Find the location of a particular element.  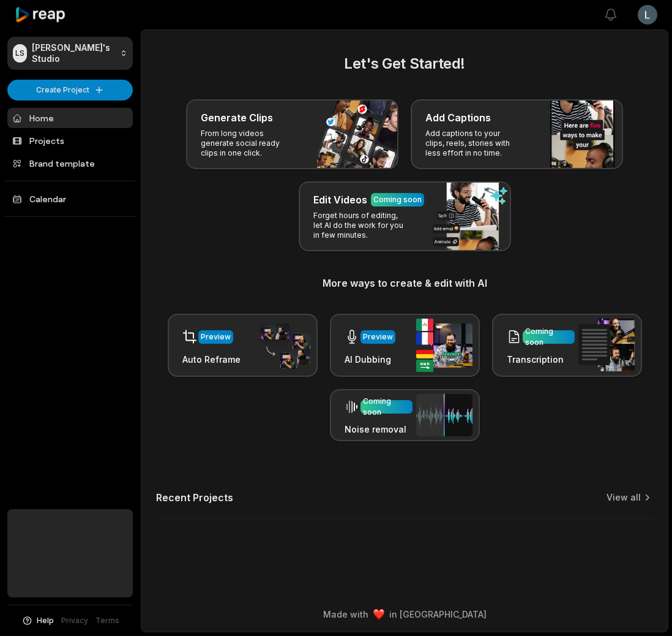

img: ai_dubbing.png is located at coordinates (445, 345).